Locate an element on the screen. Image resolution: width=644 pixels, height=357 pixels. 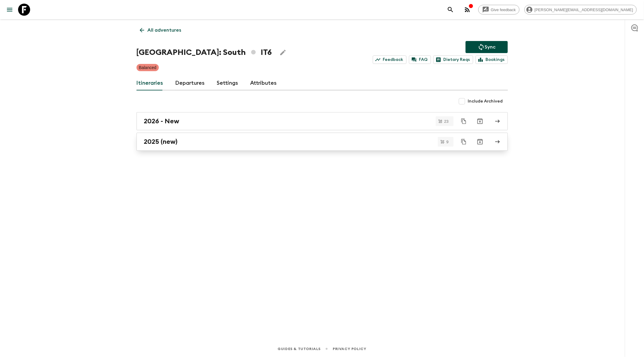
a: Departures is located at coordinates (190, 83).